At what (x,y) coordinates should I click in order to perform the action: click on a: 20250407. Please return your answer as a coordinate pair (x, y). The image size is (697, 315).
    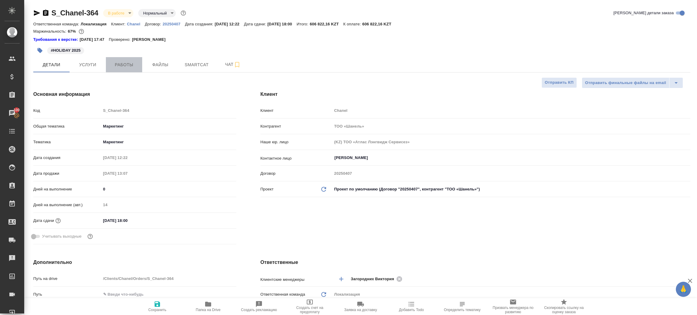
    Looking at the image, I should click on (174, 24).